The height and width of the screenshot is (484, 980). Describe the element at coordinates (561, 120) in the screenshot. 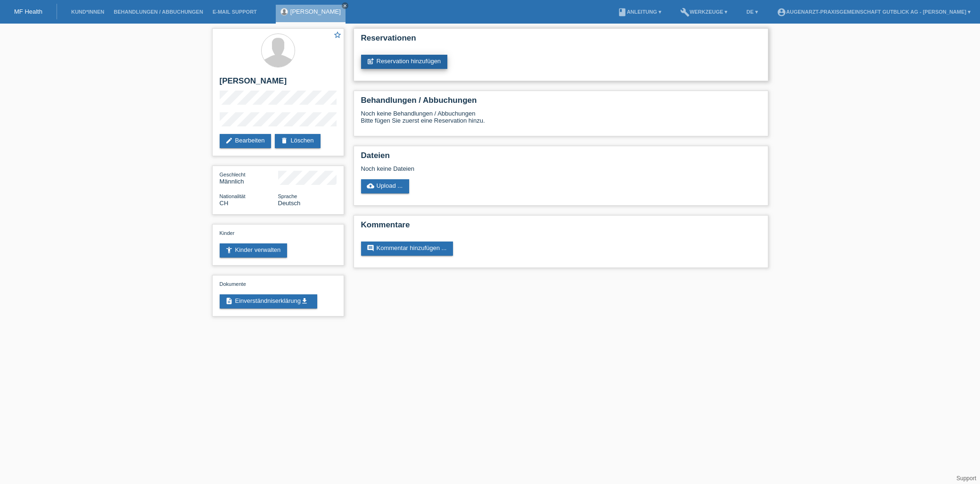

I see `div: Noch keine Behandlungen / Abbuchungen Bitte fügen Sie zuerst eine Reservation hinzu.` at that location.